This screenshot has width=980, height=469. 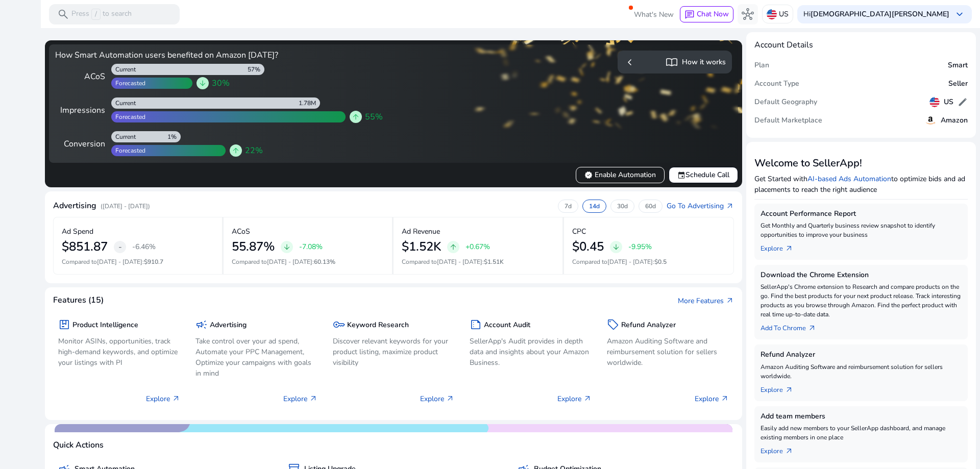 What do you see at coordinates (421, 246) in the screenshot?
I see `h2: $1.52K` at bounding box center [421, 246].